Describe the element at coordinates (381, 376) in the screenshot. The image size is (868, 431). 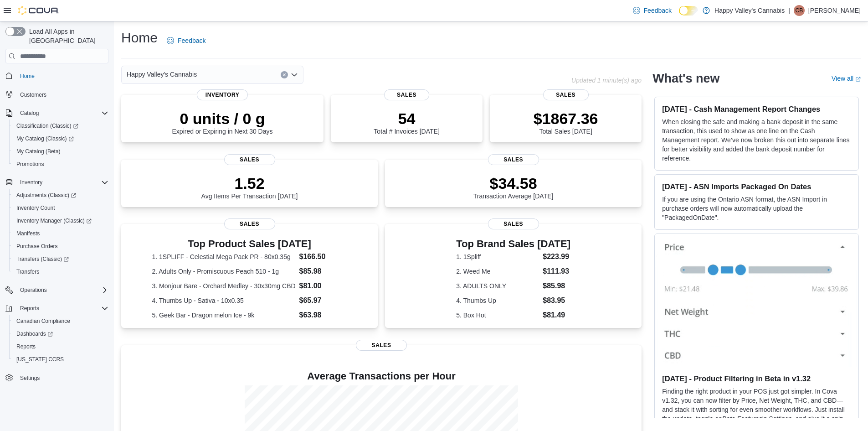
I see `h4: Average Transactions per Hour` at that location.